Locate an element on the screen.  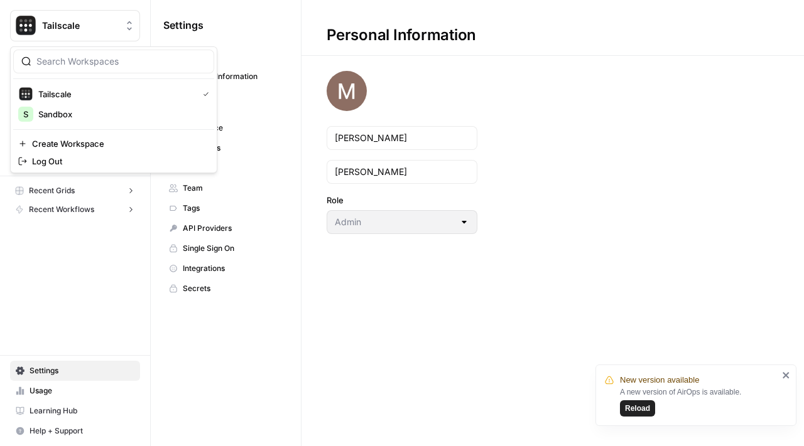
span: Tags is located at coordinates (232, 208).